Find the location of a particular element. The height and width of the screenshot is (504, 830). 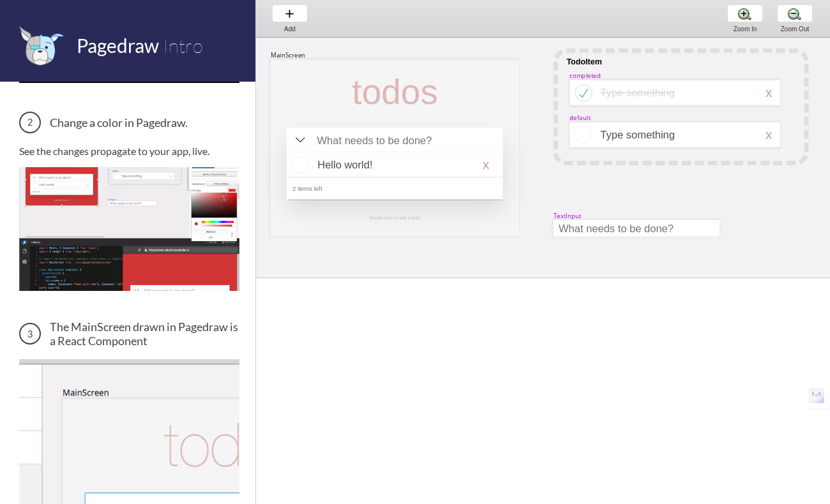

h3: Change a color in Pagedraw. is located at coordinates (129, 122).